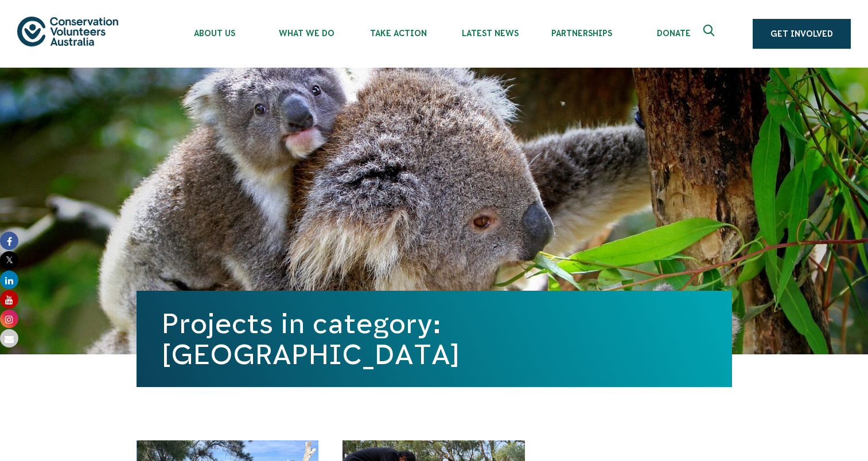  What do you see at coordinates (710, 34) in the screenshot?
I see `button: Expand search box Close search box` at bounding box center [710, 34].